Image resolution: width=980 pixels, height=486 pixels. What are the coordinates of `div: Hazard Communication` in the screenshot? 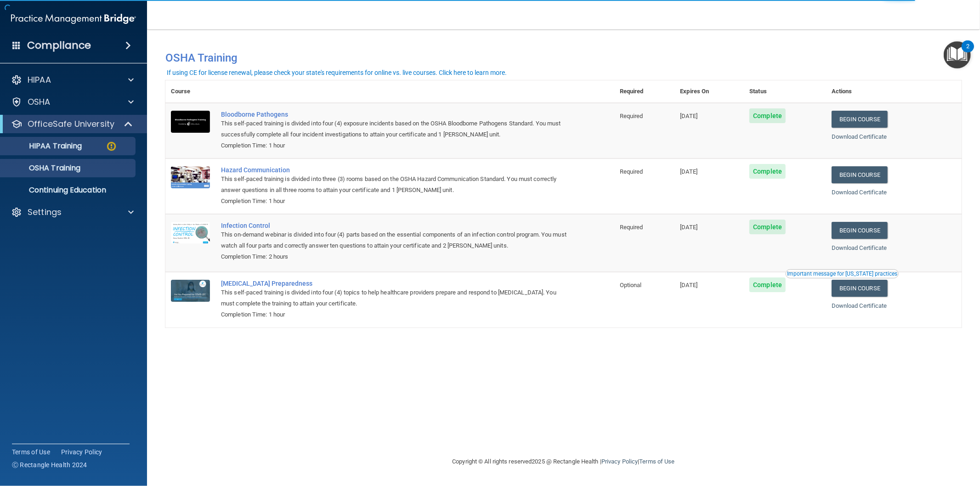 It's located at (394, 170).